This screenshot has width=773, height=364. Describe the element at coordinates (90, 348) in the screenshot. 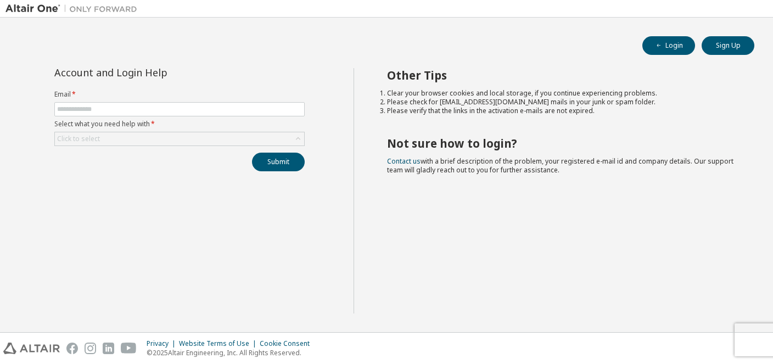

I see `img: instagram.svg` at that location.